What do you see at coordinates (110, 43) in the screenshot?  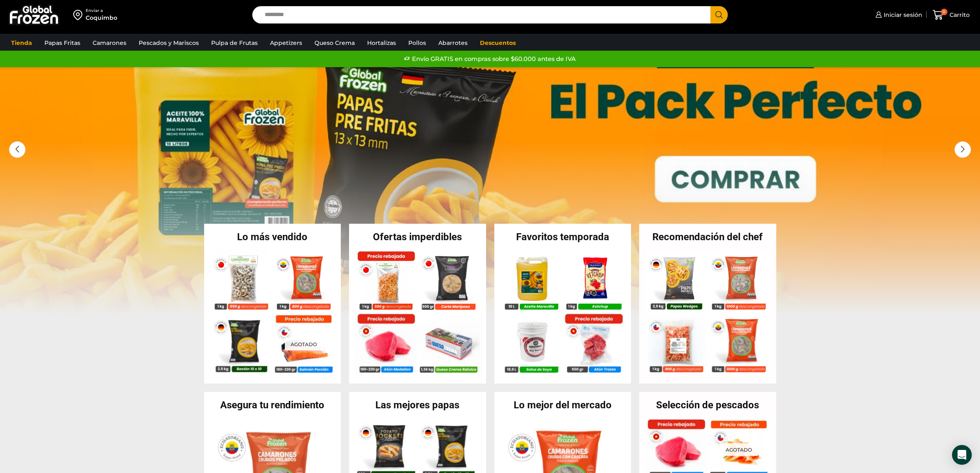 I see `a: Camarones` at bounding box center [110, 43].